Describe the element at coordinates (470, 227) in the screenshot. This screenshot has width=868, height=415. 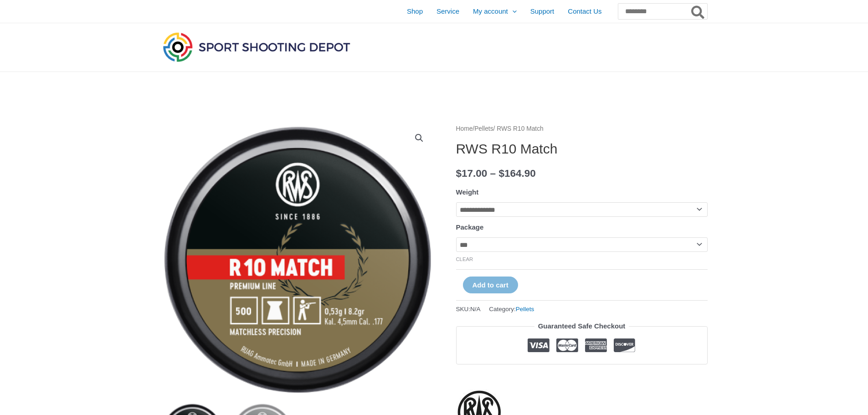
I see `label: Package` at that location.